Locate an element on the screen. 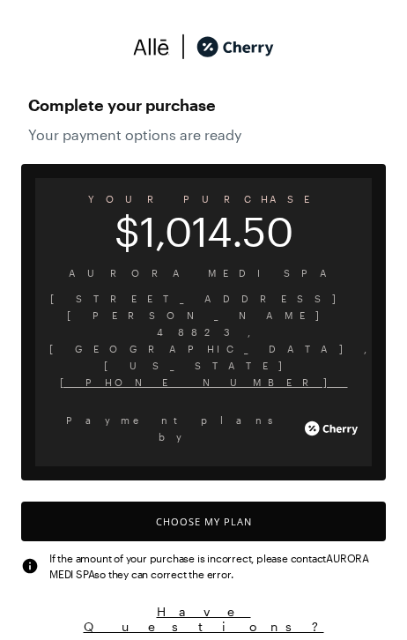 This screenshot has height=640, width=407. span: Your payment options are ready is located at coordinates (204, 134).